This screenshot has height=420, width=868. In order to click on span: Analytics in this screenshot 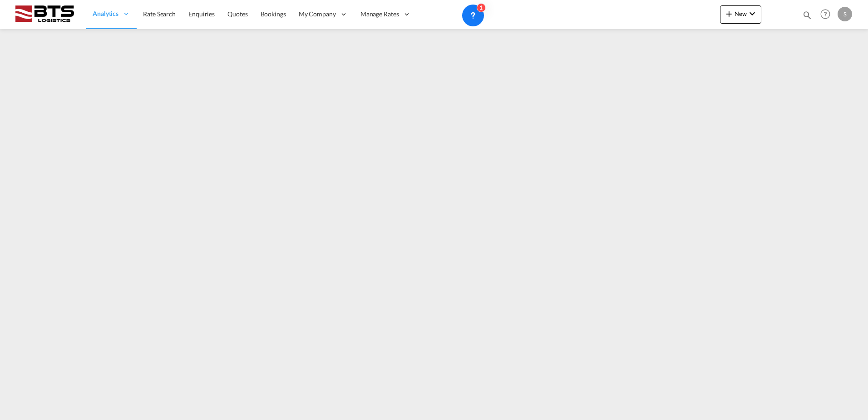, I will do `click(105, 14)`.